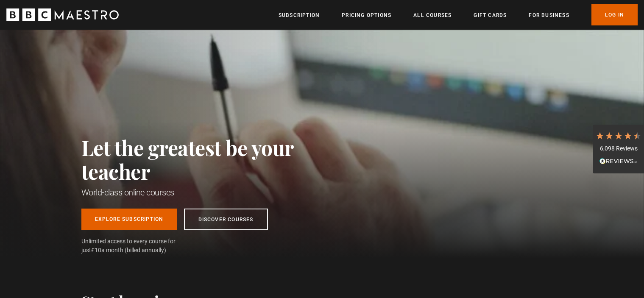 The width and height of the screenshot is (644, 298). I want to click on a: Gift Cards, so click(490, 15).